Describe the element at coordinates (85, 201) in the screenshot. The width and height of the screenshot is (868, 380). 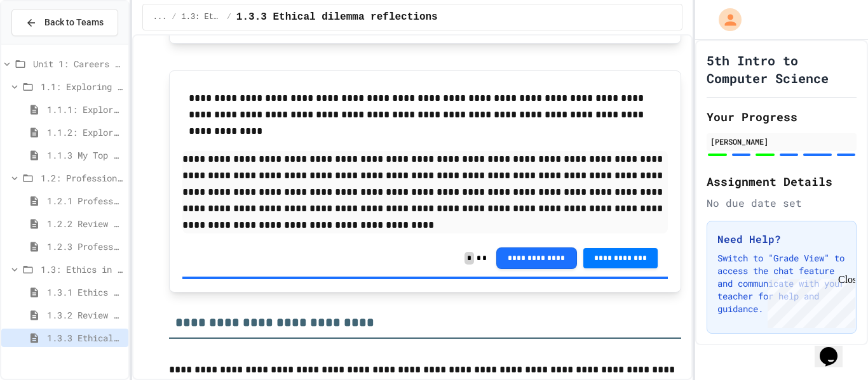
I see `span: 1.2.1 Professional Communication` at that location.